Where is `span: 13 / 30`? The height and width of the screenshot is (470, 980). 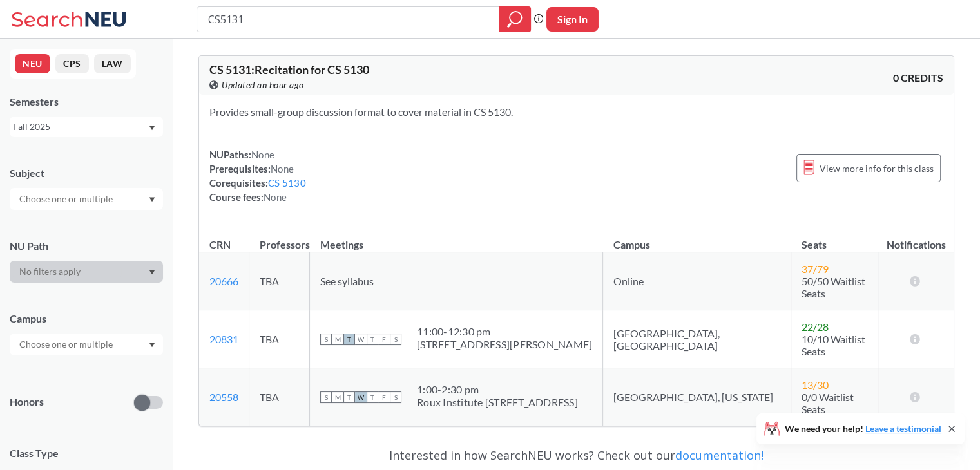 span: 13 / 30 is located at coordinates (815, 385).